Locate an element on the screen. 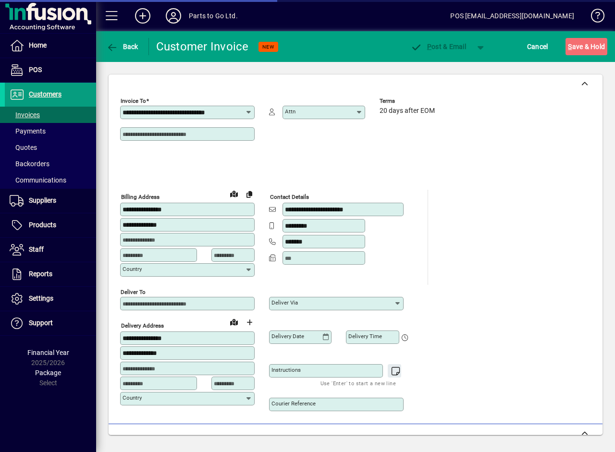  a: Suppliers is located at coordinates (50, 201).